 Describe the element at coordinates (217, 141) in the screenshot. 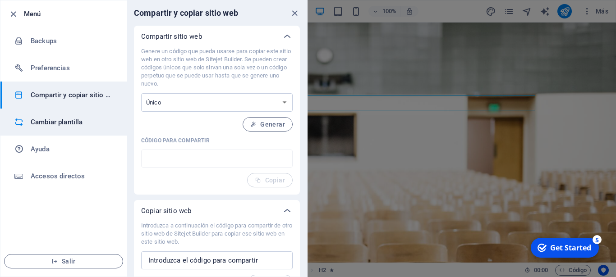

I see `p: Código para compartir` at that location.